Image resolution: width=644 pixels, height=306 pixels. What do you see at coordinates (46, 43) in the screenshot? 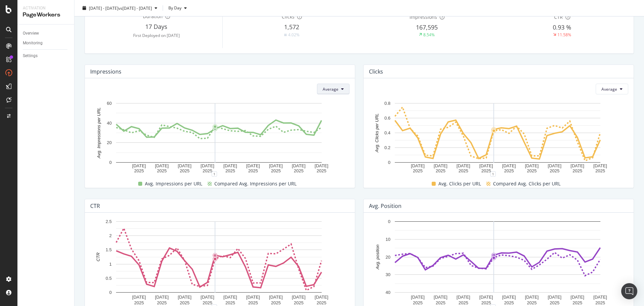
I see `a: Monitoring` at bounding box center [46, 43].